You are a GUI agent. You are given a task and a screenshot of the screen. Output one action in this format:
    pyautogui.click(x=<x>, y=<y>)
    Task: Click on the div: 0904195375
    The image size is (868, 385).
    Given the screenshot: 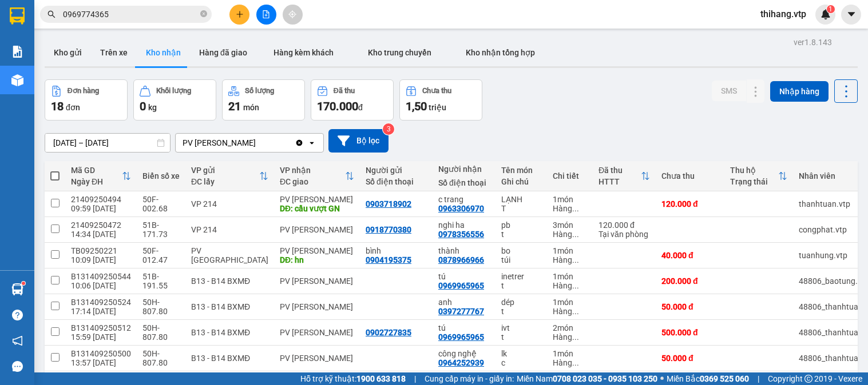 What is the action you would take?
    pyautogui.click(x=389, y=260)
    